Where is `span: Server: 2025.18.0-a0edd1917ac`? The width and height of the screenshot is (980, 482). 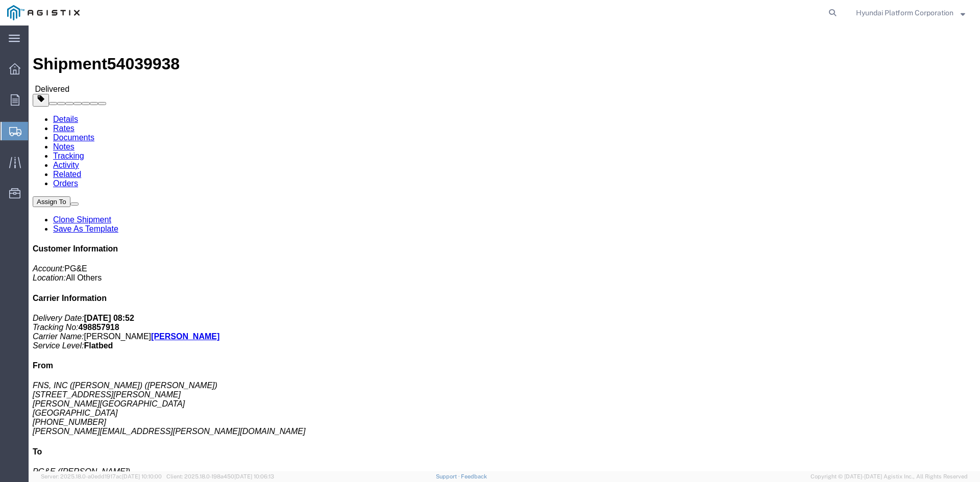
span: Server: 2025.18.0-a0edd1917ac is located at coordinates (101, 477).